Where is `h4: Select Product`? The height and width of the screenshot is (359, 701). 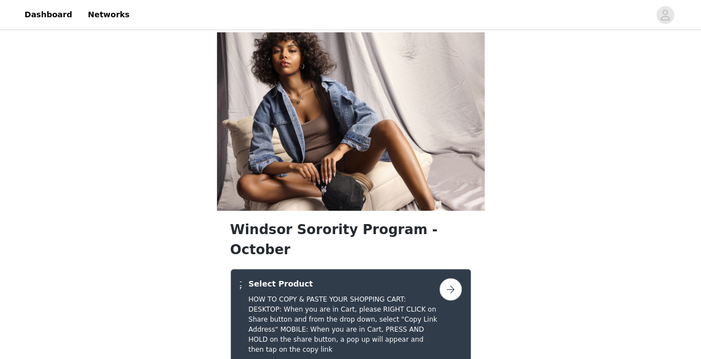
h4: Select Product is located at coordinates (343, 284).